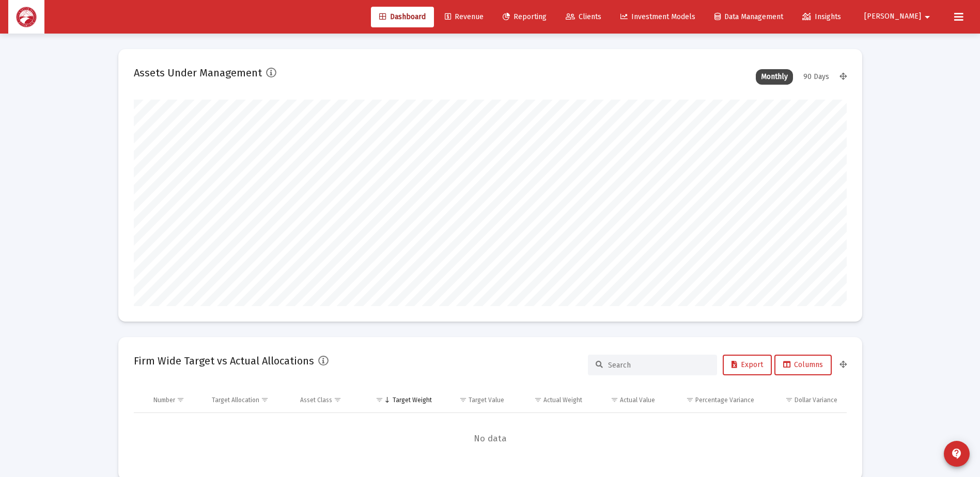  I want to click on span: Show filter options for column 'Target Weight', so click(379, 400).